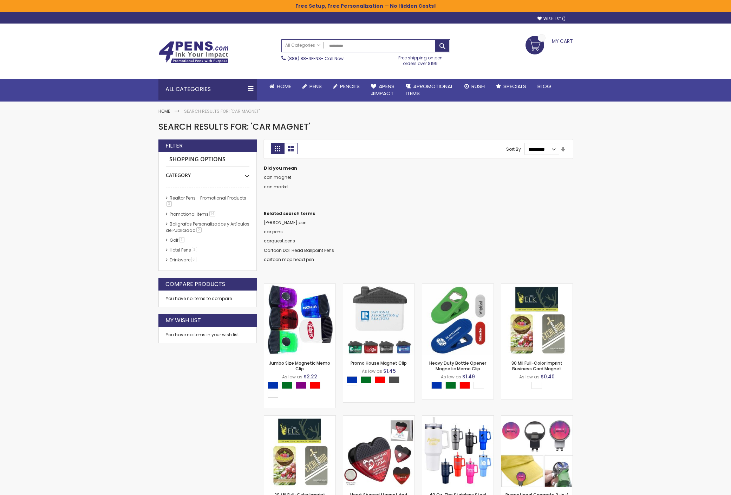 This screenshot has height=495, width=731. What do you see at coordinates (193, 214) in the screenshot?
I see `a: Promotional Items14` at bounding box center [193, 214].